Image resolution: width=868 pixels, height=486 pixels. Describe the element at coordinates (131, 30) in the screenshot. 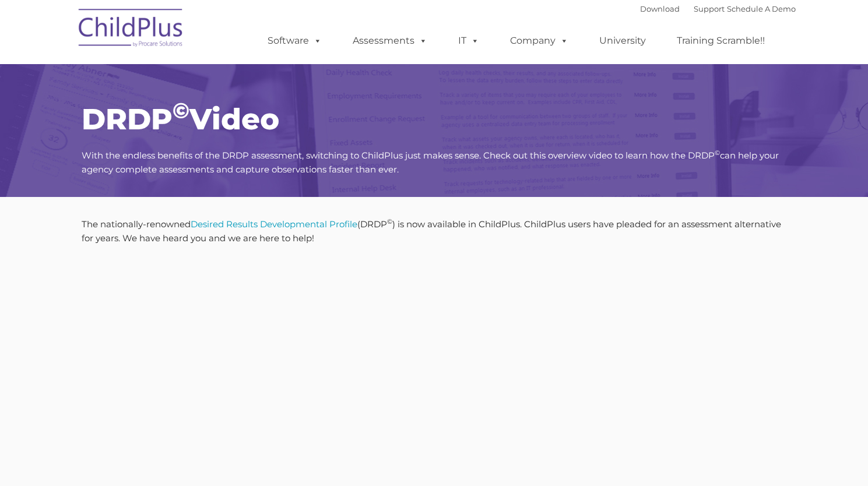

I see `img: ChildPlus by Procare Solutions` at that location.